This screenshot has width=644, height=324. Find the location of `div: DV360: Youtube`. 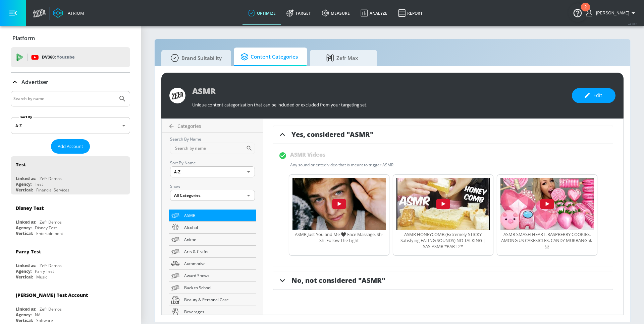

div: DV360: Youtube is located at coordinates (70, 57).